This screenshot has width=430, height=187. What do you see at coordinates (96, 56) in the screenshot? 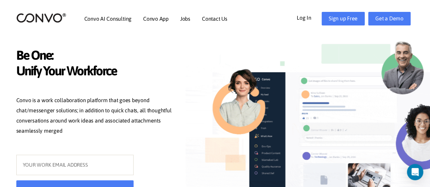
I see `span: Be One:` at bounding box center [96, 56].